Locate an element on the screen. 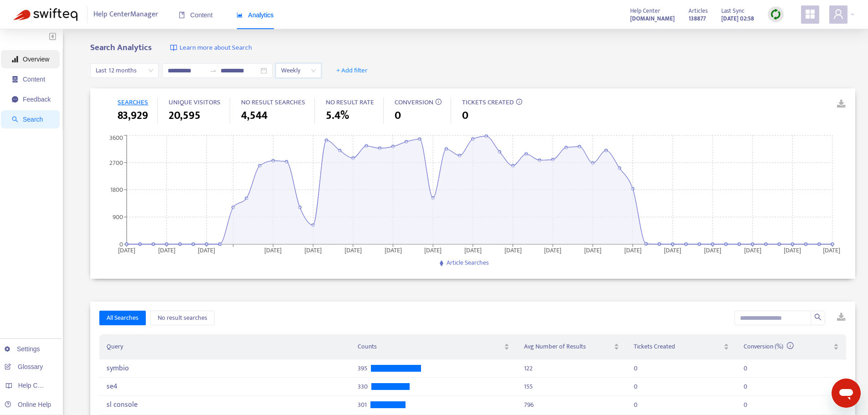  a: Learn more about Search is located at coordinates (211, 48).